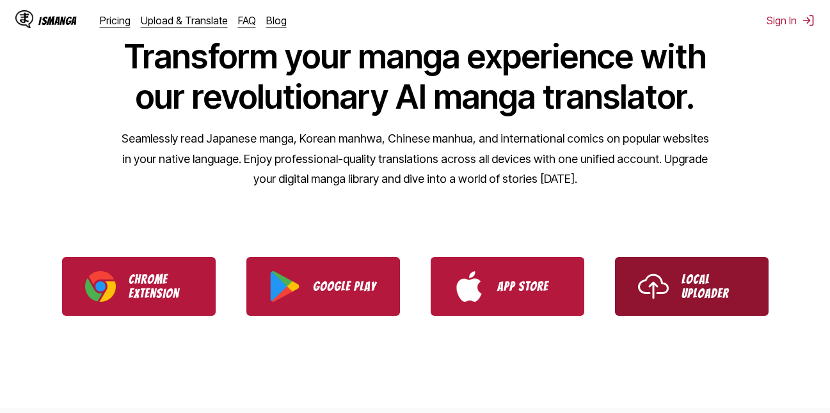  I want to click on a: Use IsManga Local Uploader, so click(692, 287).